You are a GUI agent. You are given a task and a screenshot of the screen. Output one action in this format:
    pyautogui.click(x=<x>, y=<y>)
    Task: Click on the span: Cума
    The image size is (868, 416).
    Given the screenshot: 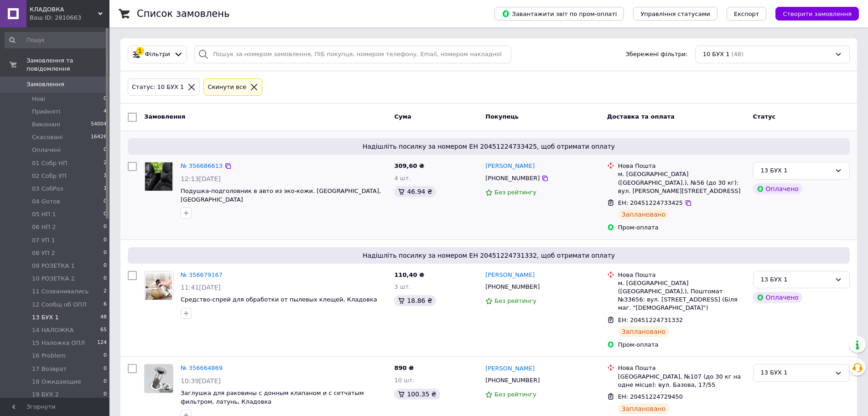 What is the action you would take?
    pyautogui.click(x=402, y=116)
    